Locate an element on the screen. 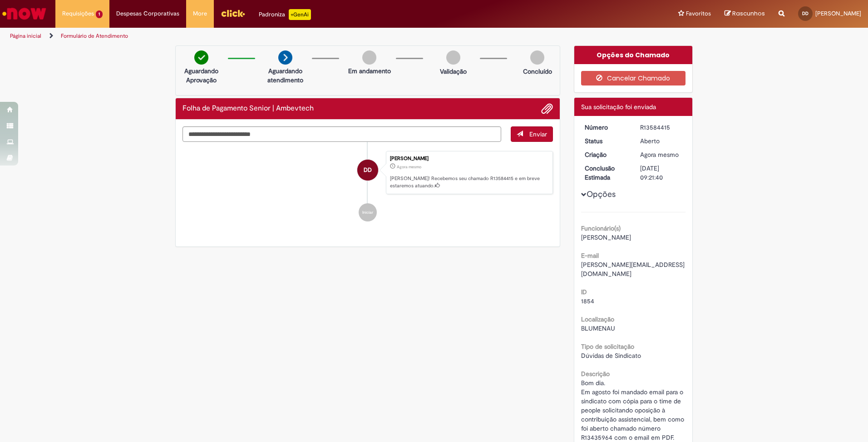  p: Aguardando Aprovação is located at coordinates (201, 76).